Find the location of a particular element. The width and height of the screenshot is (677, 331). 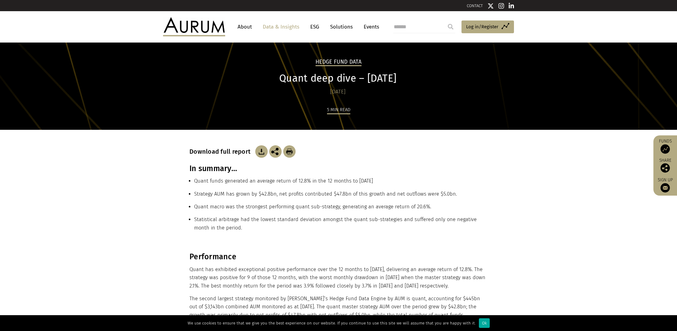

img: Sign up to our newsletter is located at coordinates (665, 188).